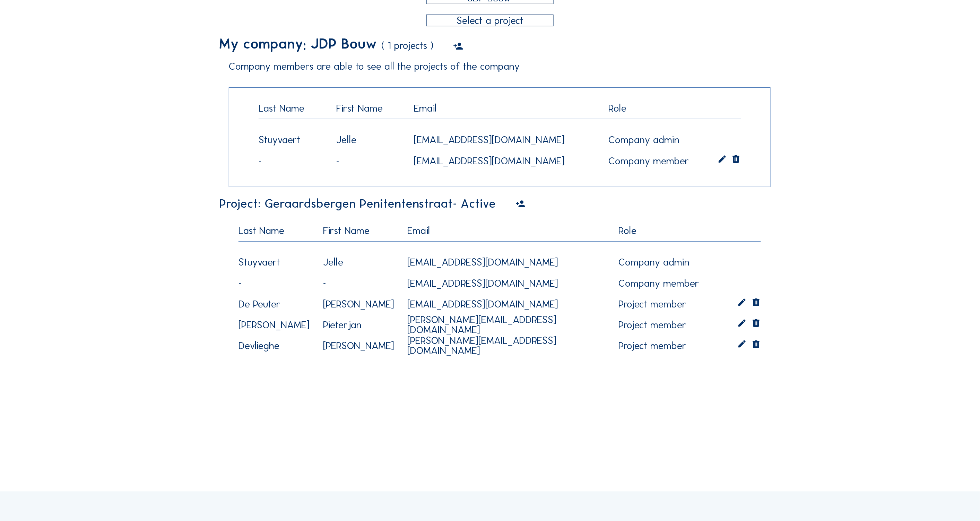 This screenshot has width=980, height=521. Describe the element at coordinates (298, 44) in the screenshot. I see `div: My company: JDP Bouw` at that location.